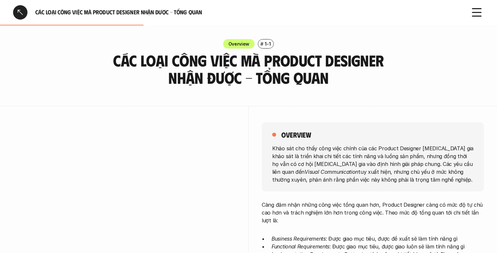 The image size is (497, 253). What do you see at coordinates (296, 135) in the screenshot?
I see `h5: overview` at bounding box center [296, 135].